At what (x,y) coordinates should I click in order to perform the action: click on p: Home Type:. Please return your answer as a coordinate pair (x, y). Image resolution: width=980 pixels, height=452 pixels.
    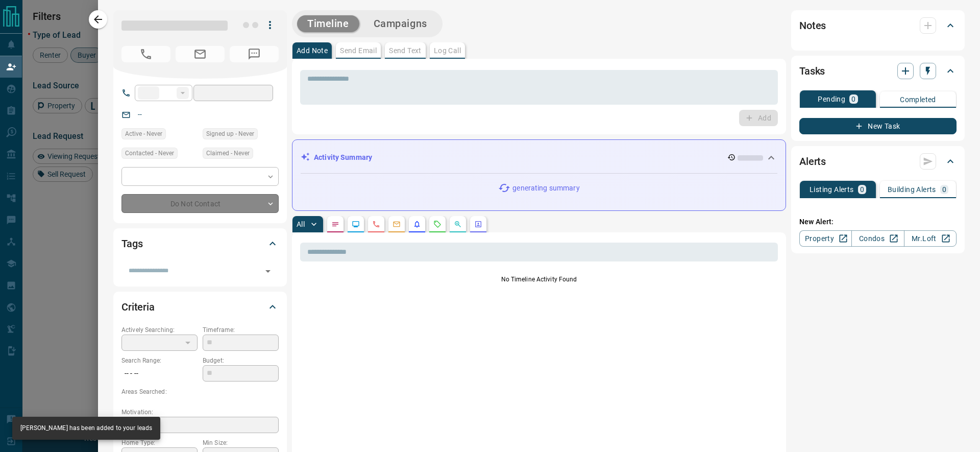
    Looking at the image, I should click on (159, 443).